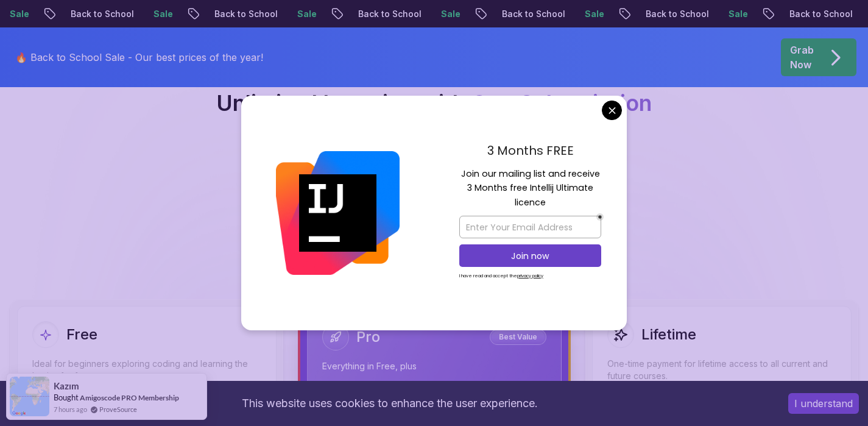 This screenshot has height=426, width=868. What do you see at coordinates (433, 103) in the screenshot?
I see `h2: Unlimited Learning with` at bounding box center [433, 103].